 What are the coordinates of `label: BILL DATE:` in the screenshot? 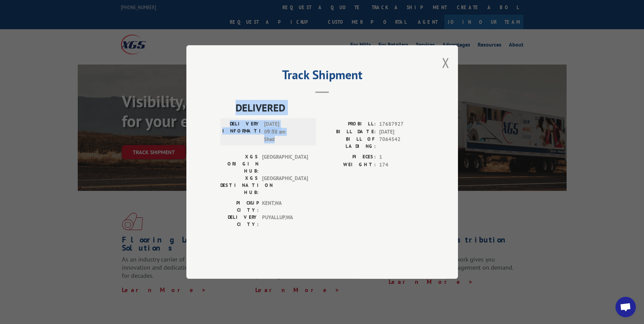 It's located at (349, 132).